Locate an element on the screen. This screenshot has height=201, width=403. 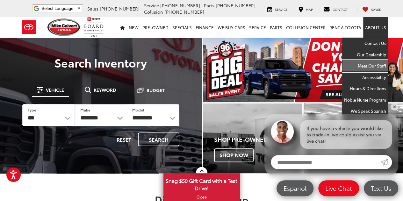
h3: Search Inventory is located at coordinates (101, 63).